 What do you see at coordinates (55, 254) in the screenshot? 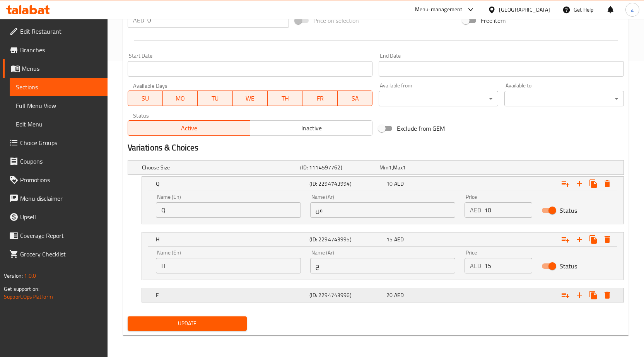
I see `a: Grocery Checklist` at bounding box center [55, 254].